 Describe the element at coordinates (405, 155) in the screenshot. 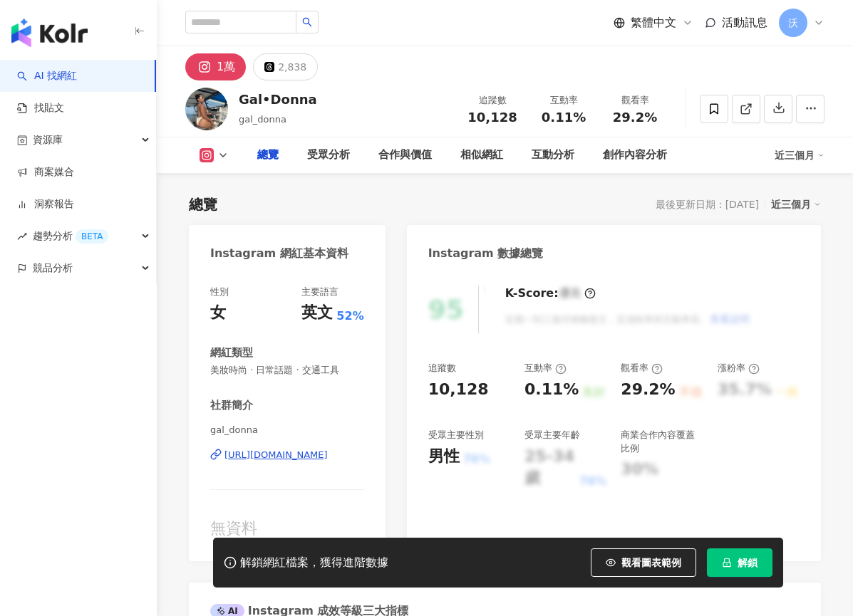

I see `div: 合作與價值` at that location.